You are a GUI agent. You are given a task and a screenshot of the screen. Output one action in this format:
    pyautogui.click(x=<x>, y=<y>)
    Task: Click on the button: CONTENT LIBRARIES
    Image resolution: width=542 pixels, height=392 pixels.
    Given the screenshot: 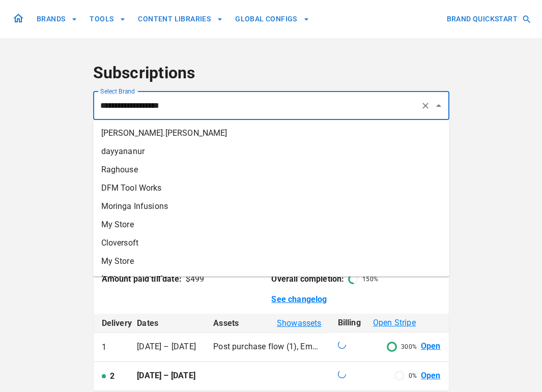 What is the action you would take?
    pyautogui.click(x=180, y=19)
    